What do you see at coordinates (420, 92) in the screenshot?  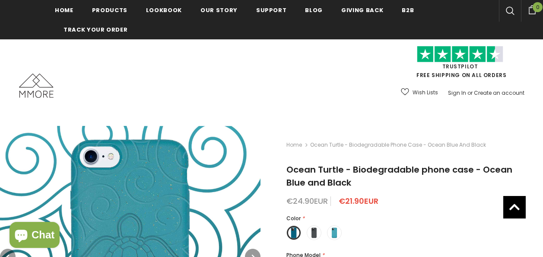 I see `a: Wish Lists` at bounding box center [420, 92].